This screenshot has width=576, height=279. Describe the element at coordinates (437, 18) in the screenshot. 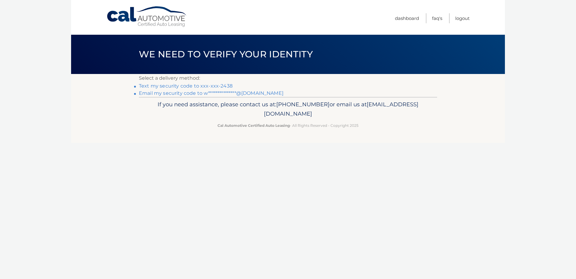

I see `a: FAQ's` at that location.